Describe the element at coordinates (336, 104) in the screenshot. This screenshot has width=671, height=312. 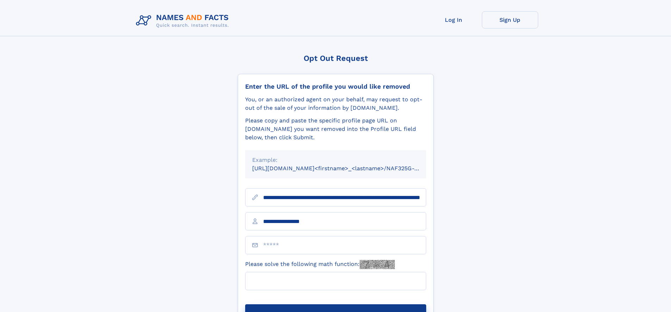
I see `div: You, or an authorized agent on your behalf, may request to opt-out of the sale of your informatio...` at that location.